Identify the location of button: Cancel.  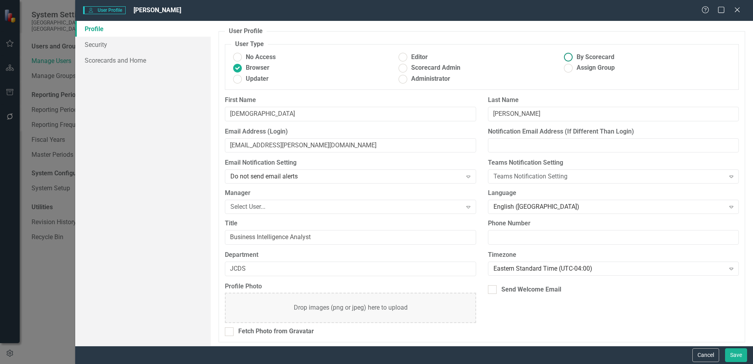
(706, 355).